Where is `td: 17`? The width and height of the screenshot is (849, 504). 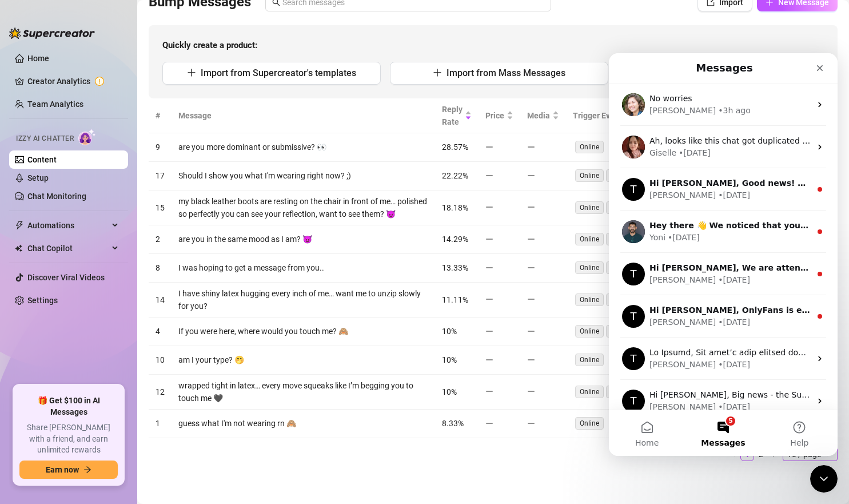 td: 17 is located at coordinates (160, 176).